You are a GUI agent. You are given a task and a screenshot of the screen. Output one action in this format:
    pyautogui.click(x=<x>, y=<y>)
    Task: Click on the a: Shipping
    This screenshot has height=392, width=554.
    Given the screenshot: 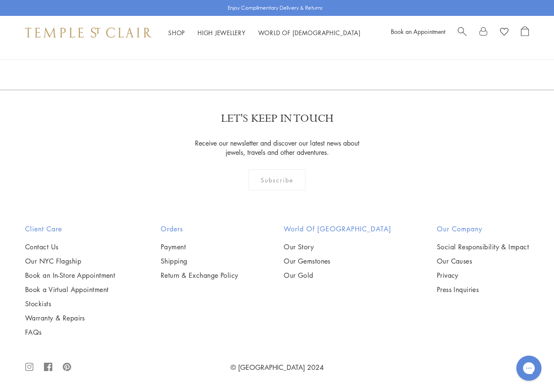 What is the action you would take?
    pyautogui.click(x=200, y=261)
    